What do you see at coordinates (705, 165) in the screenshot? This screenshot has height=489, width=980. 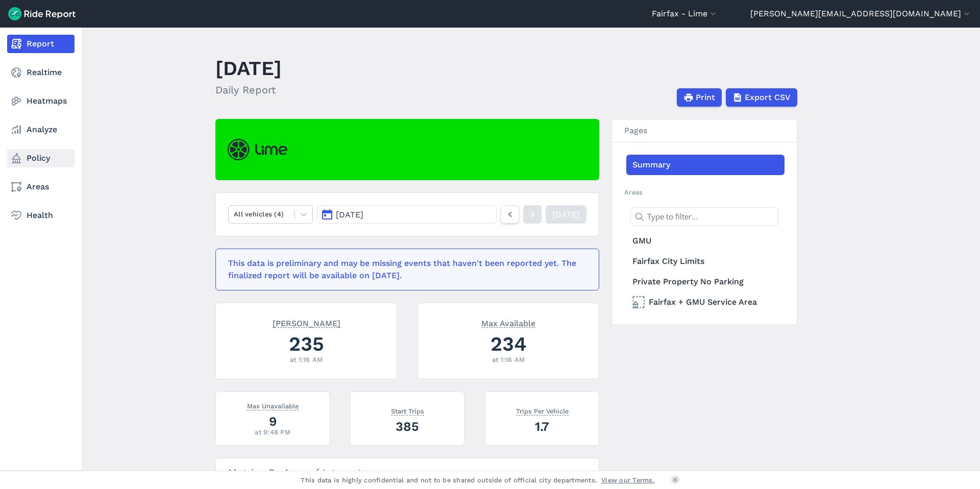 I see `a: Summary` at bounding box center [705, 165].